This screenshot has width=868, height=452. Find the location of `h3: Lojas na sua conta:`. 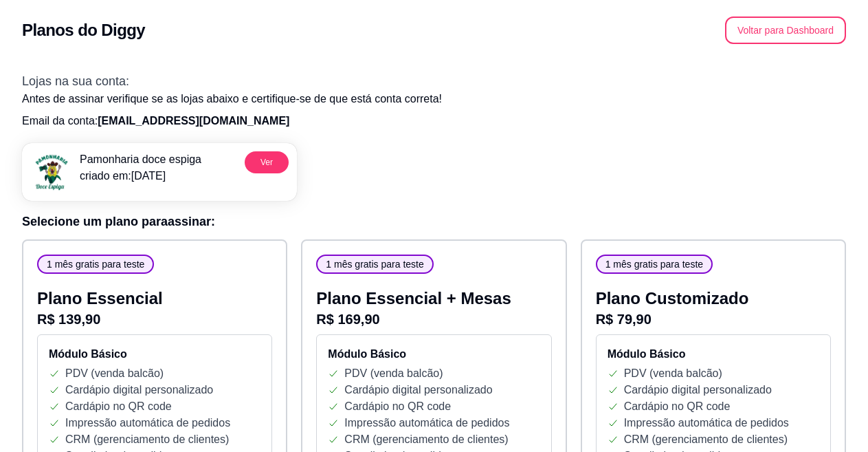

h3: Lojas na sua conta: is located at coordinates (434, 81).